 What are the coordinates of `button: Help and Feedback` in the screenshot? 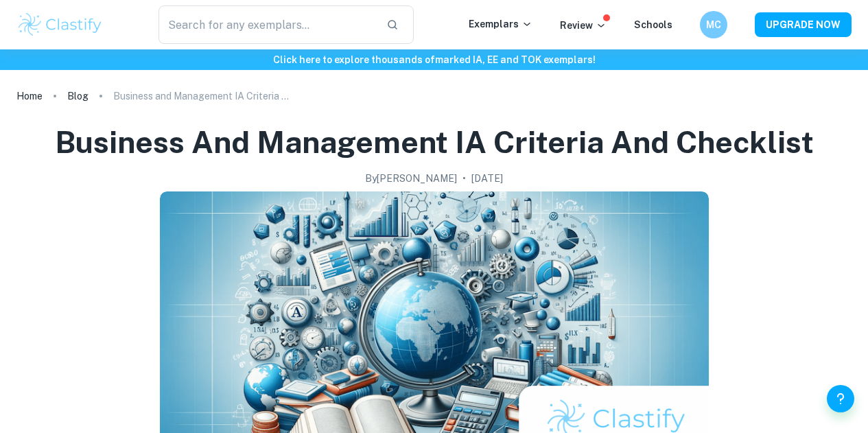 It's located at (841, 399).